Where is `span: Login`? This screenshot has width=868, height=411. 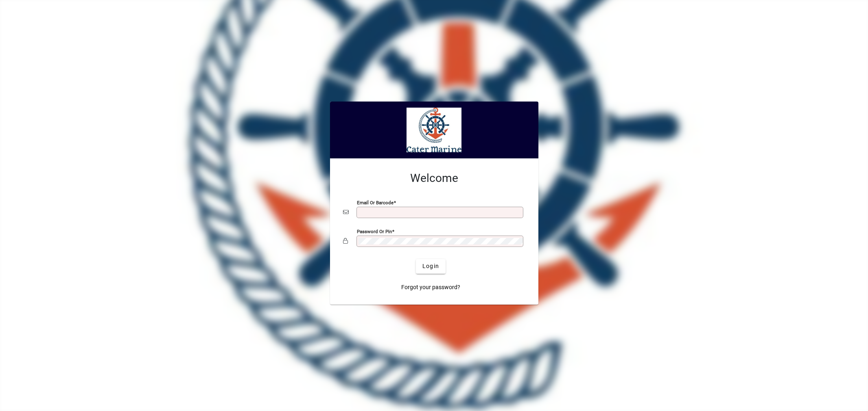
span: Login is located at coordinates (431, 266).